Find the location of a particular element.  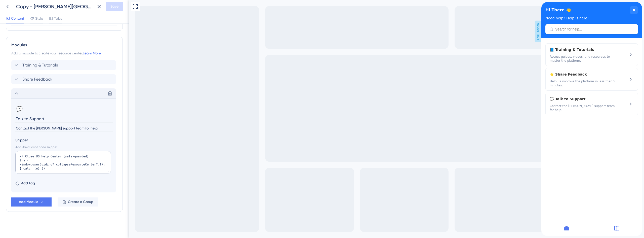

input: Search for help... is located at coordinates (53, 27).